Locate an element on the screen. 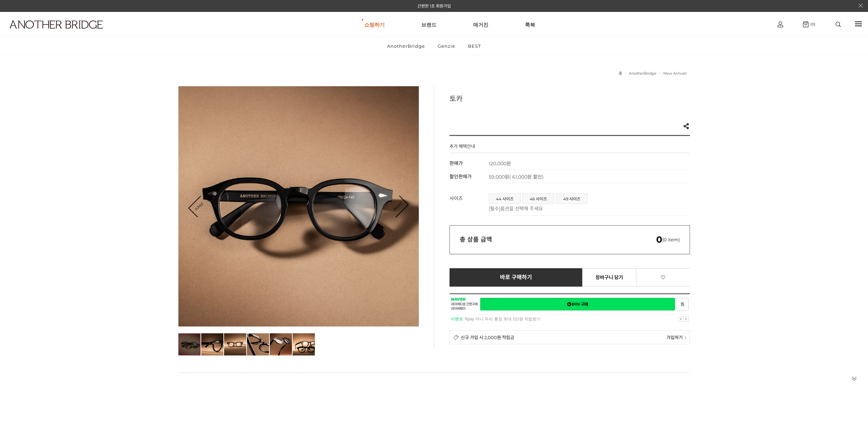  a: 바로 구매하기 is located at coordinates (516, 277).